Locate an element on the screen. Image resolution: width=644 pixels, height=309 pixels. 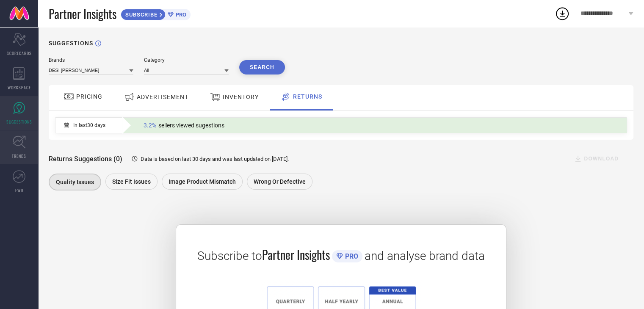
span: Returns Suggestions (0) is located at coordinates (86, 159).